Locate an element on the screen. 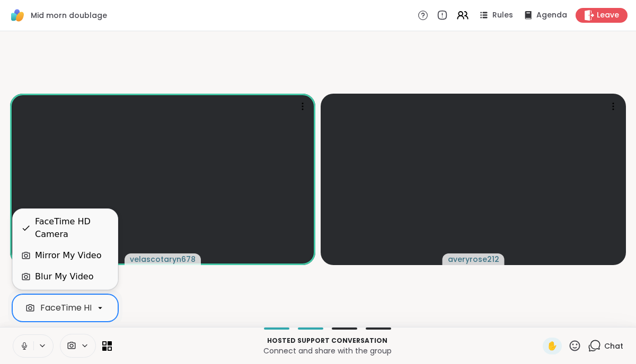  span: Leave is located at coordinates (608, 15).